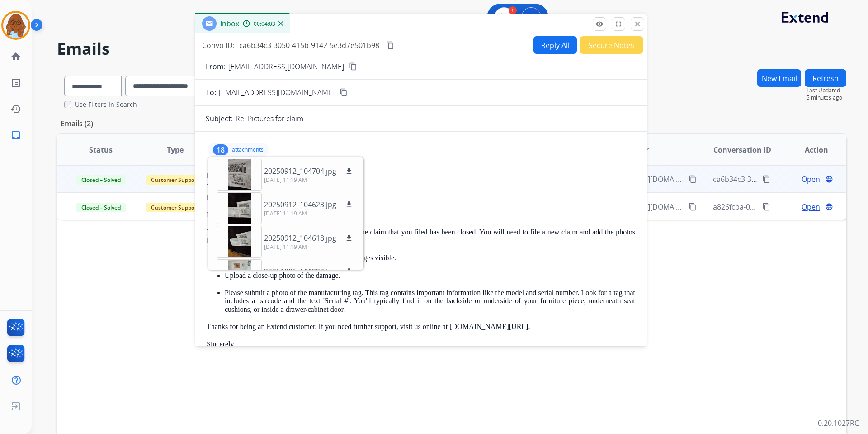 This screenshot has height=434, width=868. I want to click on span: Last Updated:, so click(827, 90).